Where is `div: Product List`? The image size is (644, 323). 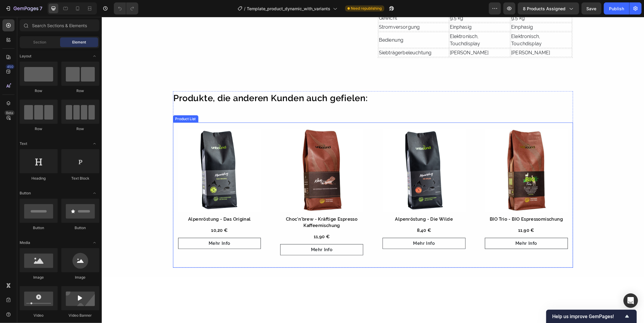
div: Product List is located at coordinates (84, 102).